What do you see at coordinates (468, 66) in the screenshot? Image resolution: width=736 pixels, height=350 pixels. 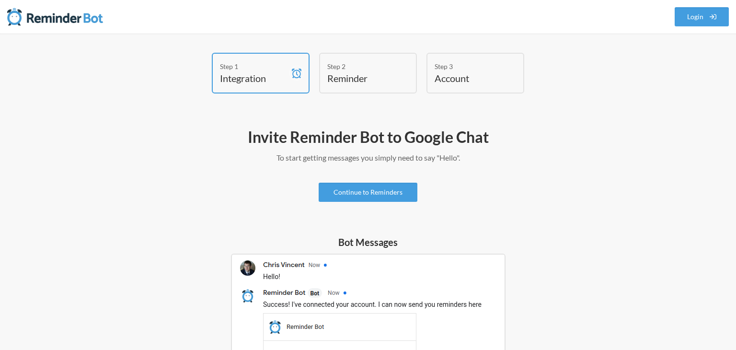 I see `div: Step 3` at bounding box center [468, 66].